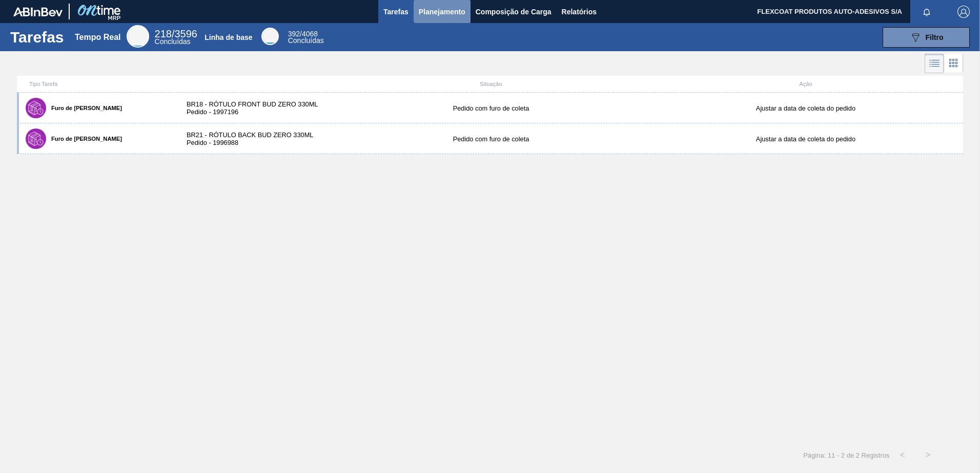  What do you see at coordinates (37, 37) in the screenshot?
I see `h1: Tarefas` at bounding box center [37, 37].